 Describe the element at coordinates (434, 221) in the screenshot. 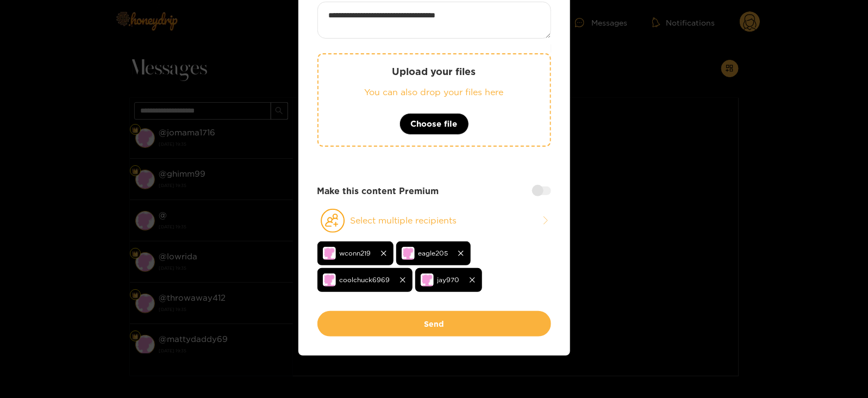

I see `button: Select multiple recipients` at that location.